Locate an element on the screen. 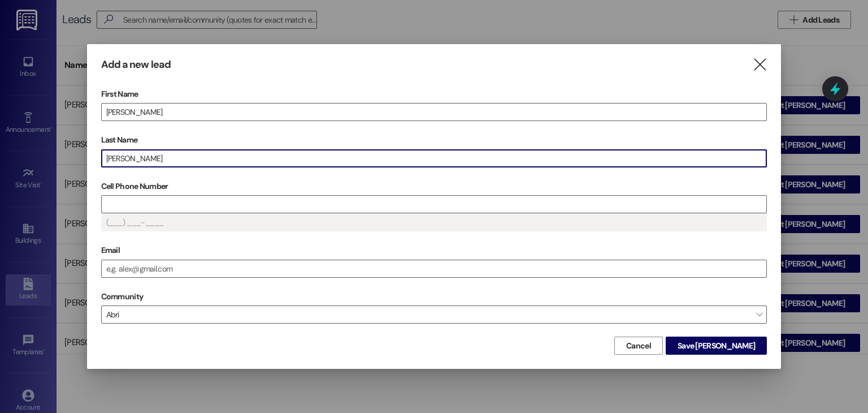 The image size is (868, 413). label: Cell Phone Number is located at coordinates (434, 186).